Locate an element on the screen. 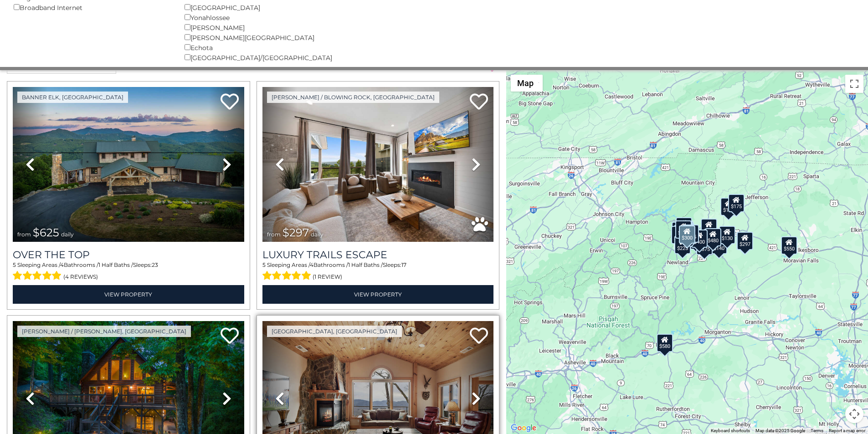  span: $625 is located at coordinates (46, 232).